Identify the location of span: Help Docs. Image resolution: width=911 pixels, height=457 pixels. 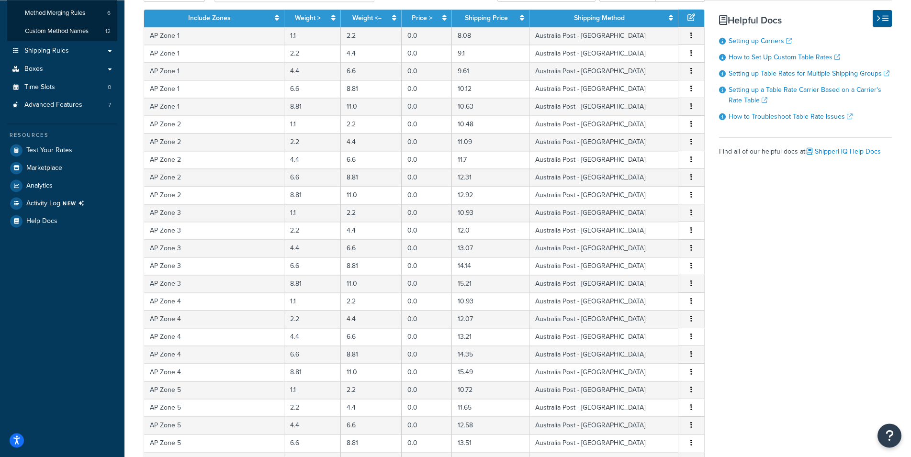
(42, 221).